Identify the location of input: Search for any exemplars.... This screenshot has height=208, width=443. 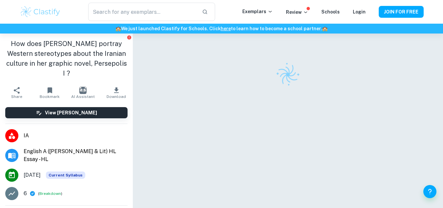
(142, 12).